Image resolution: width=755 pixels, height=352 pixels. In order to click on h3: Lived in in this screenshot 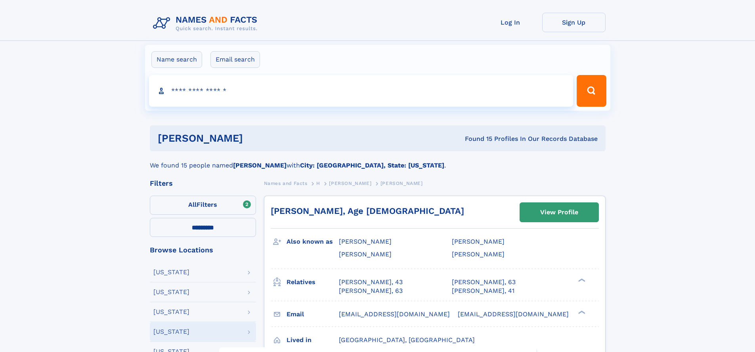, I will do `click(313, 340)`.